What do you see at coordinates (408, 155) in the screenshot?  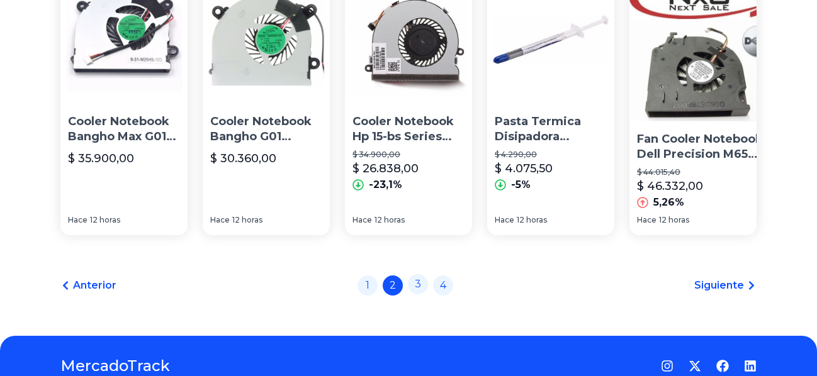 I see `p: $ 34.900,00` at bounding box center [408, 155].